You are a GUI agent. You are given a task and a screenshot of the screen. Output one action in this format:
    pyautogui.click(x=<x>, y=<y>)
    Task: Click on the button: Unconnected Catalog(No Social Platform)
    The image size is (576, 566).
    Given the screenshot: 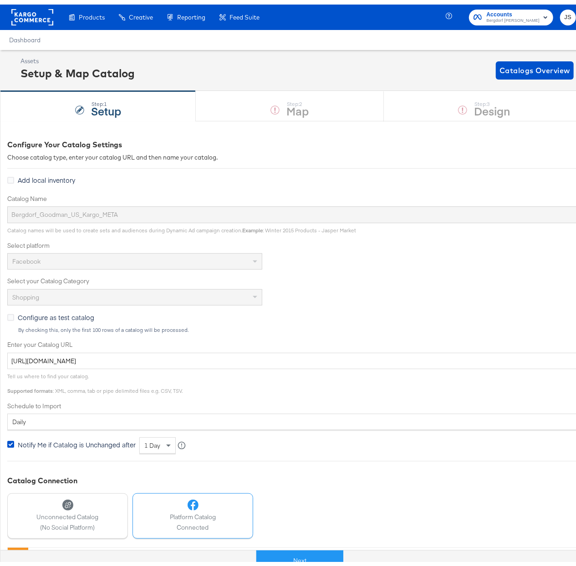 What is the action you would take?
    pyautogui.click(x=67, y=512)
    